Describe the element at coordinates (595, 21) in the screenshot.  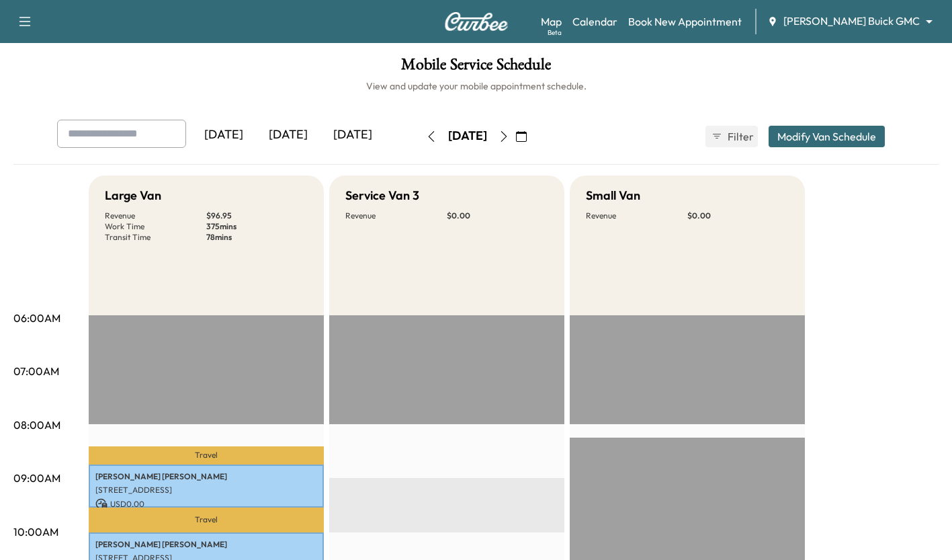
I see `a: Calendar` at that location.